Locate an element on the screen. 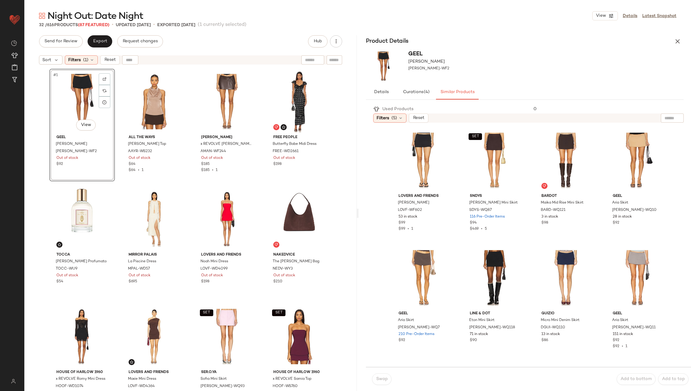 The image size is (691, 391). button: Request changes is located at coordinates (140, 41).